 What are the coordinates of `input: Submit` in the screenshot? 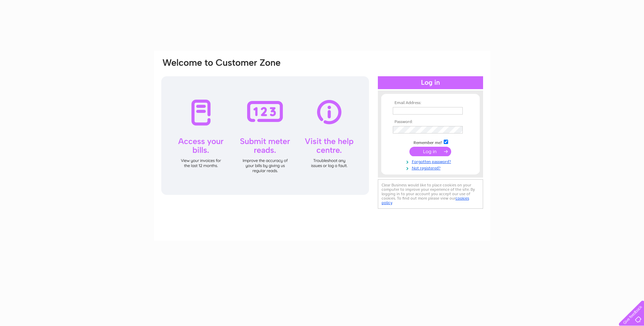 It's located at (430, 152).